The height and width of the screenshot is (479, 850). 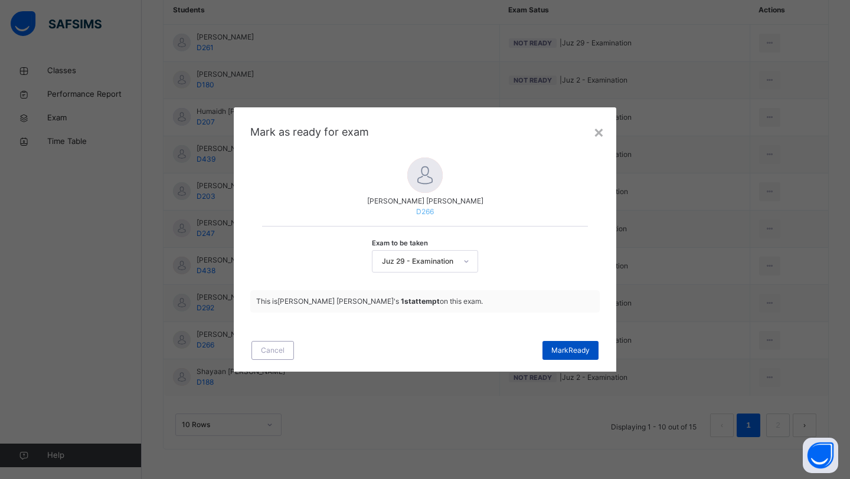 I want to click on span: Exam to be taken, so click(x=400, y=243).